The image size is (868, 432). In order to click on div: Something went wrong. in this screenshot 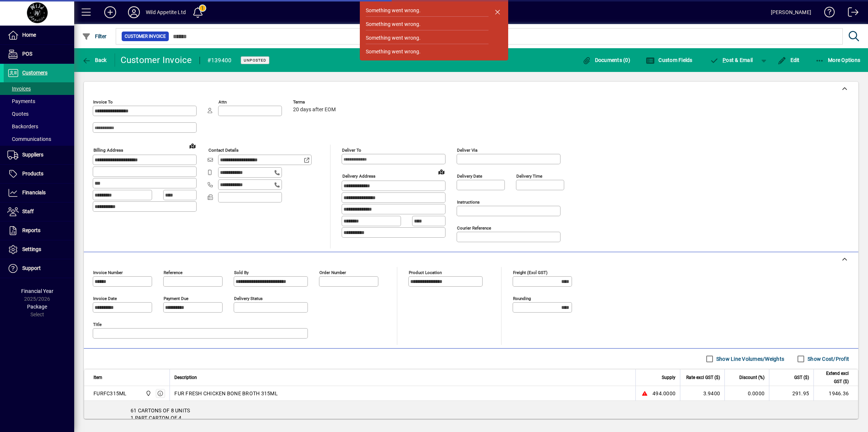, I will do `click(393, 52)`.